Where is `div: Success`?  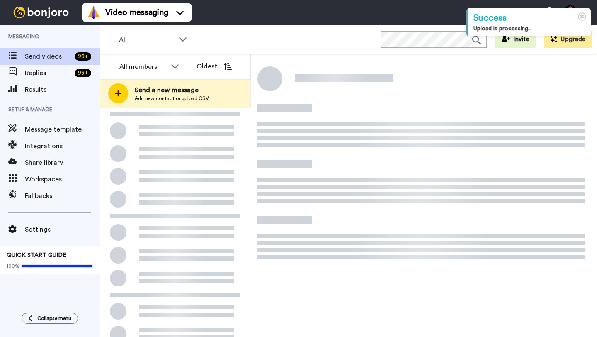 div: Success is located at coordinates (529, 18).